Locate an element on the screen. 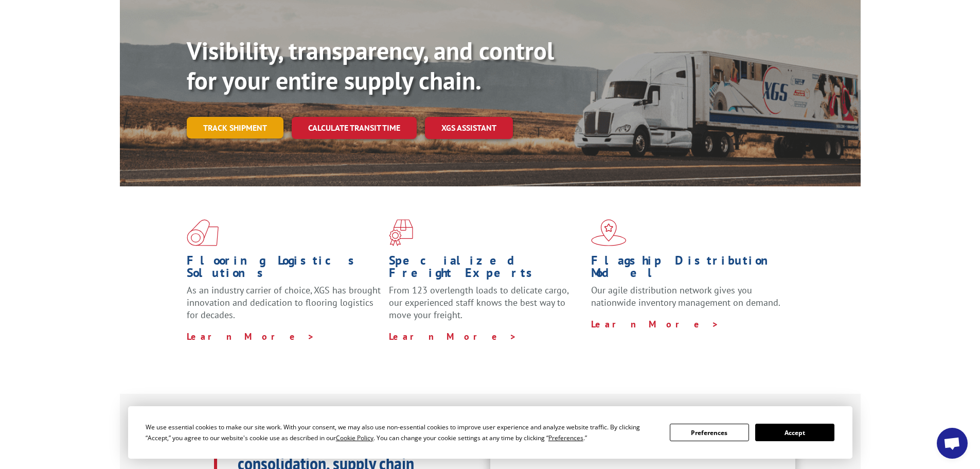  div: Open chat is located at coordinates (953, 444).